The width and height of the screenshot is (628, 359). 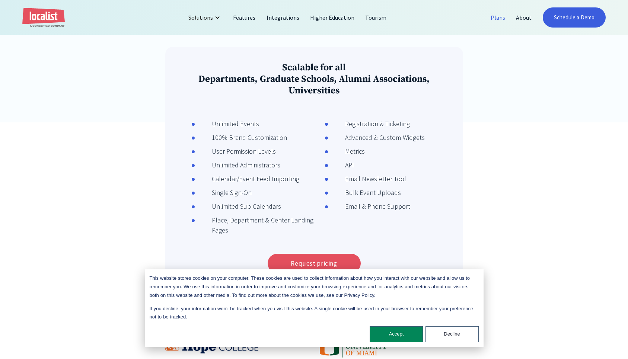 I want to click on div: Unlimited Events, so click(x=227, y=124).